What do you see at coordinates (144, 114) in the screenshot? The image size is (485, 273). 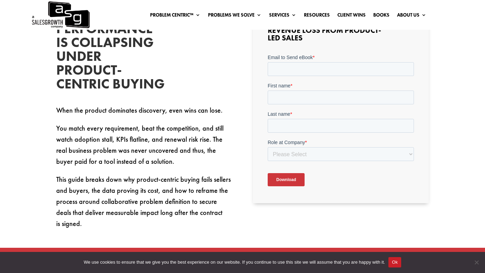 I see `p: When the product dominates discovery, even wins can lose.` at bounding box center [144, 114].